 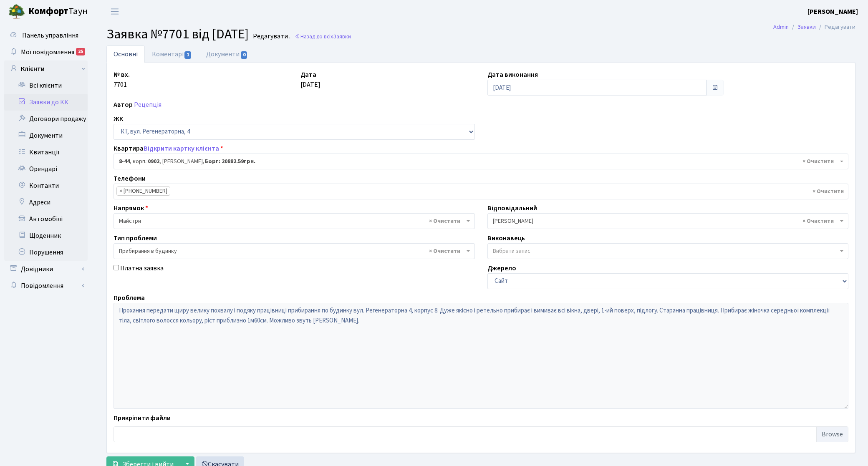 I want to click on a: Коментарі, so click(x=172, y=54).